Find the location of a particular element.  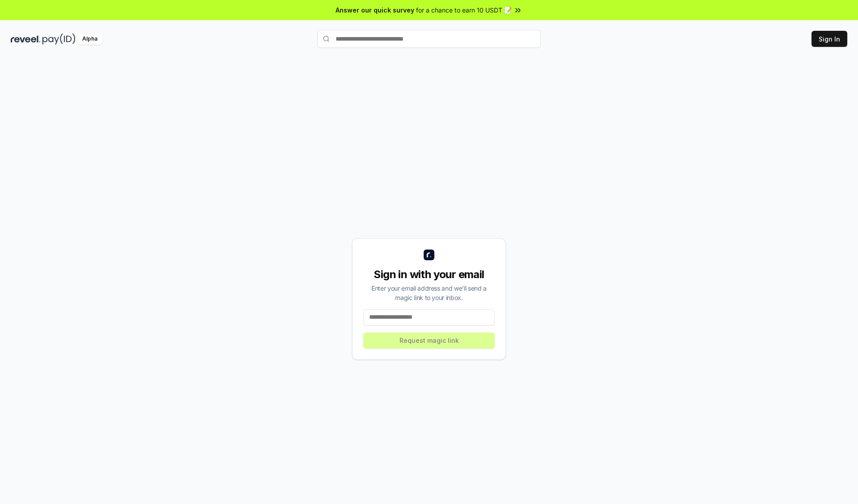

img: logo_small is located at coordinates (429, 255).